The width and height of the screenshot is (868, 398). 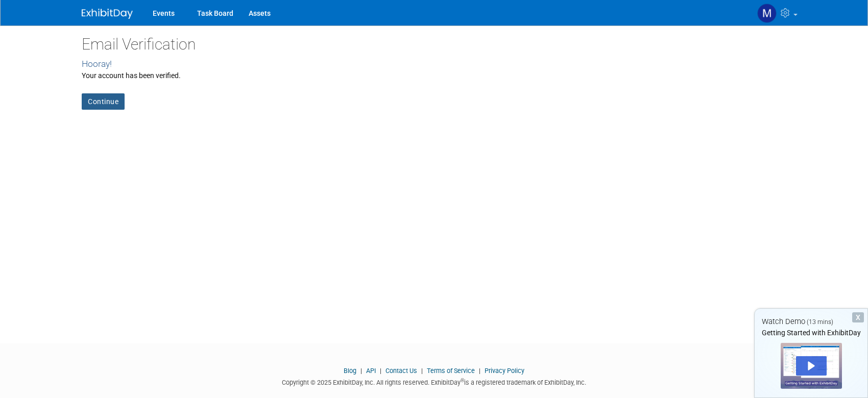 What do you see at coordinates (350, 371) in the screenshot?
I see `a: Blog` at bounding box center [350, 371].